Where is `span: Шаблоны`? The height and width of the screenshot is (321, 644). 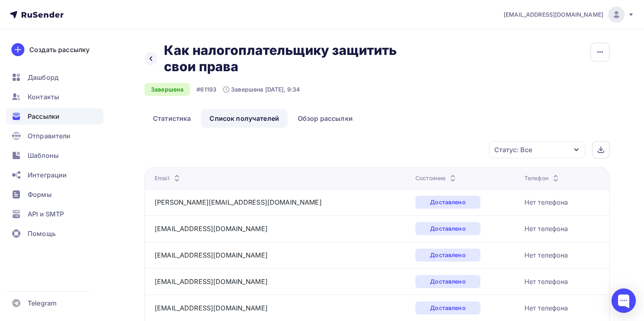 span: Шаблоны is located at coordinates (43, 155).